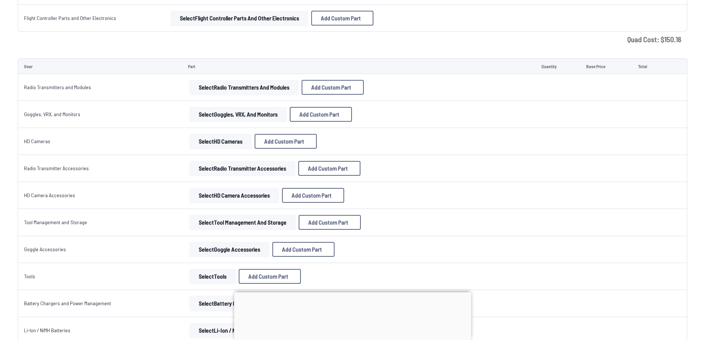 Image resolution: width=705 pixels, height=340 pixels. What do you see at coordinates (212, 276) in the screenshot?
I see `button: SelectTools` at bounding box center [212, 276].